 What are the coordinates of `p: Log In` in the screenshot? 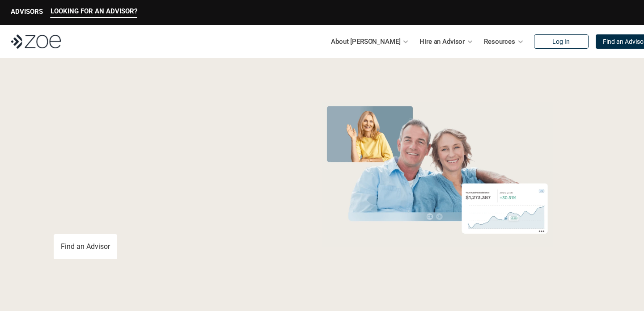 It's located at (561, 41).